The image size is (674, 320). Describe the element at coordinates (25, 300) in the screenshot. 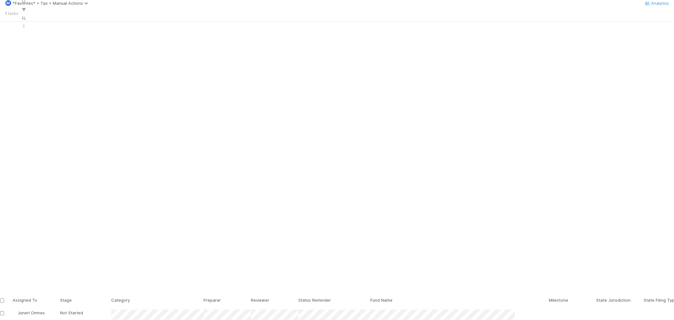

I see `span: Assigned To` at that location.